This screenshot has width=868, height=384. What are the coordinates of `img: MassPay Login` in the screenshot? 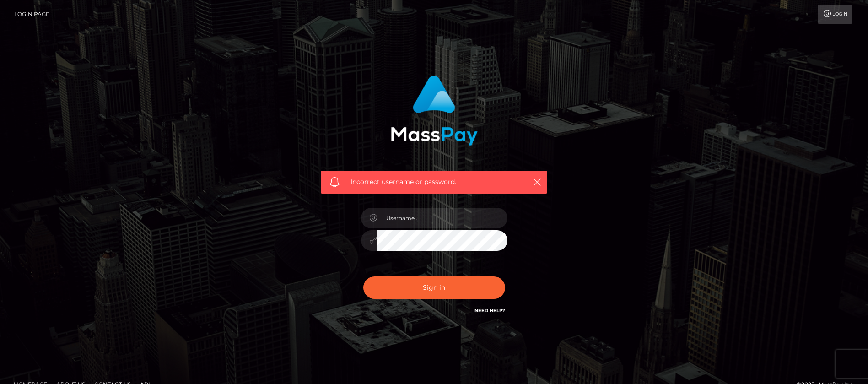 It's located at (434, 110).